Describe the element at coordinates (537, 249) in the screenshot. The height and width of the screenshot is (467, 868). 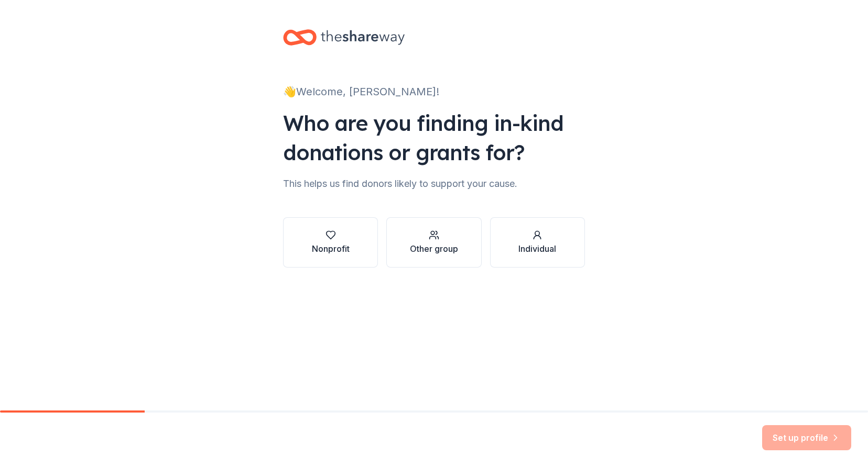
I see `div: Individual` at that location.